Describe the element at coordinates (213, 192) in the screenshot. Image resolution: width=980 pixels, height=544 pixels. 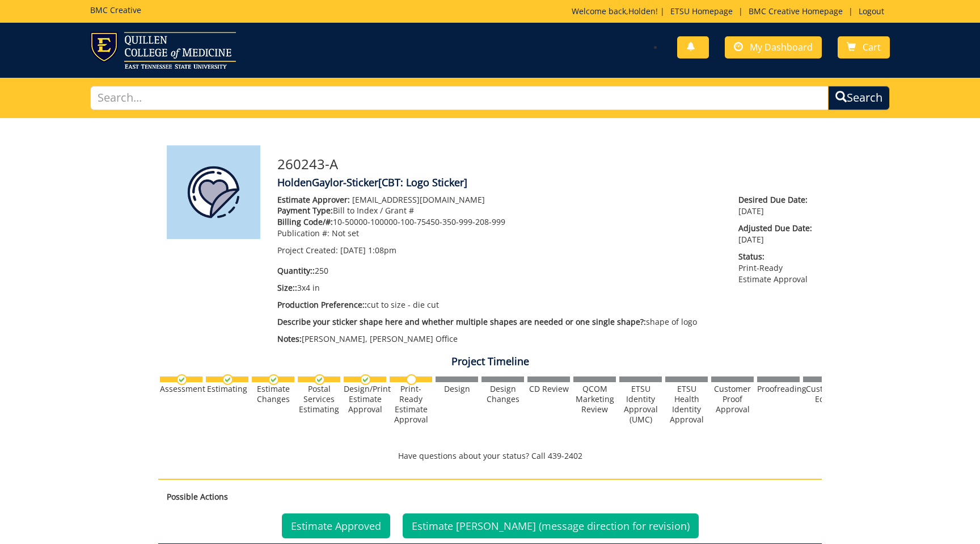
I see `img: Product featured image` at that location.